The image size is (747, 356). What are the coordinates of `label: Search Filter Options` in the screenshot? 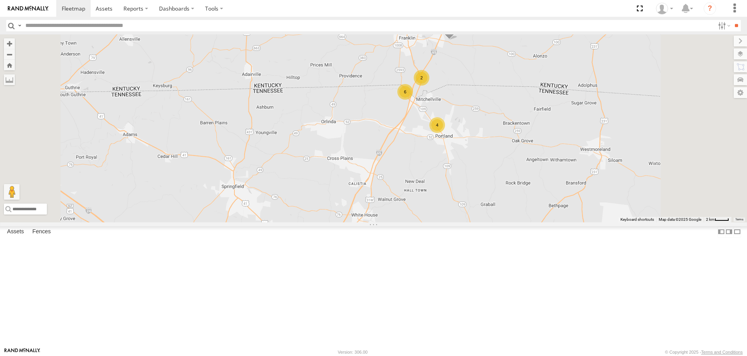 It's located at (723, 25).